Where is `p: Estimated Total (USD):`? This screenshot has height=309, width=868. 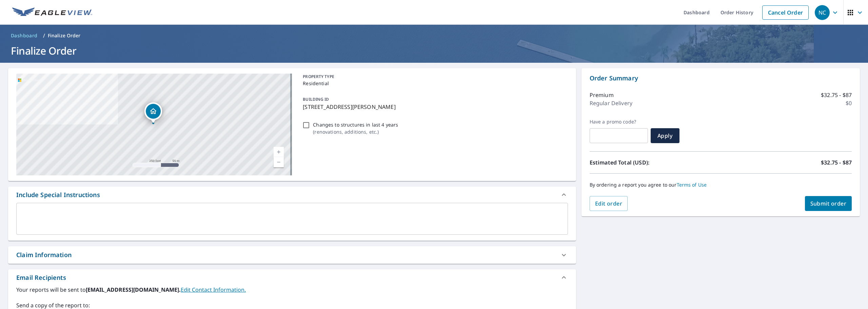
p: Estimated Total (USD): is located at coordinates (655, 162).